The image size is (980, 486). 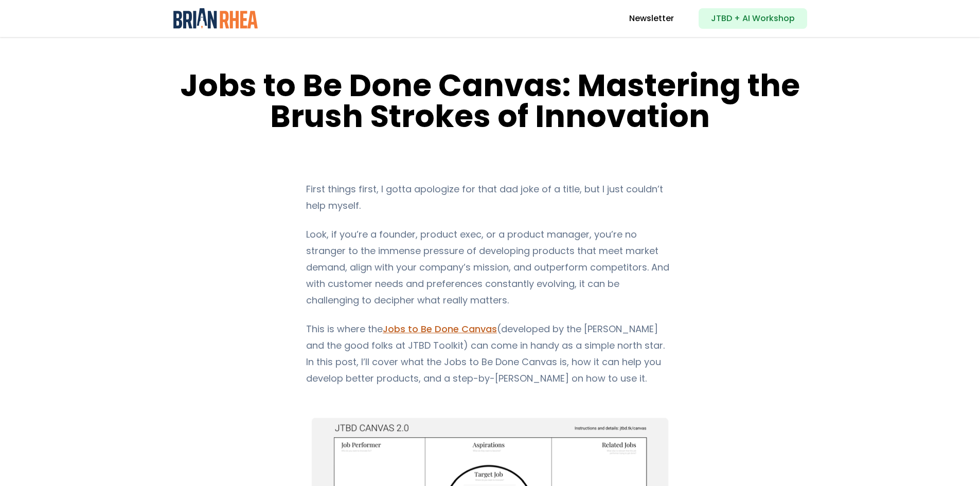 I want to click on a: Jobs to Be Done Canvas, so click(x=440, y=328).